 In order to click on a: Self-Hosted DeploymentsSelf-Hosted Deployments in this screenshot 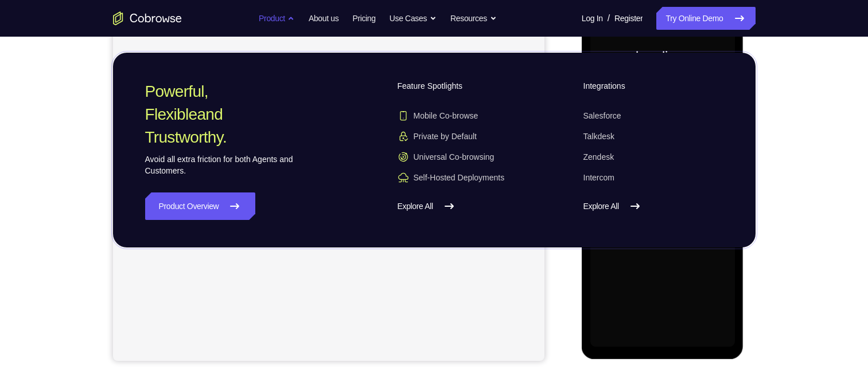, I will do `click(468, 178)`.